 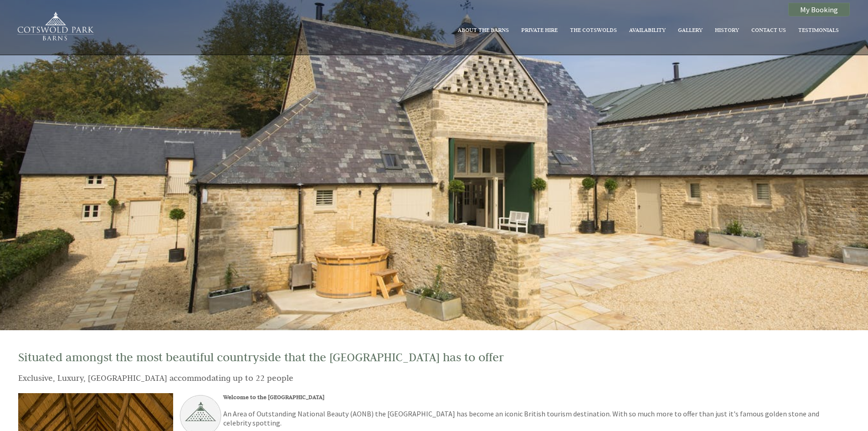 I want to click on a: Testimonials, so click(x=818, y=30).